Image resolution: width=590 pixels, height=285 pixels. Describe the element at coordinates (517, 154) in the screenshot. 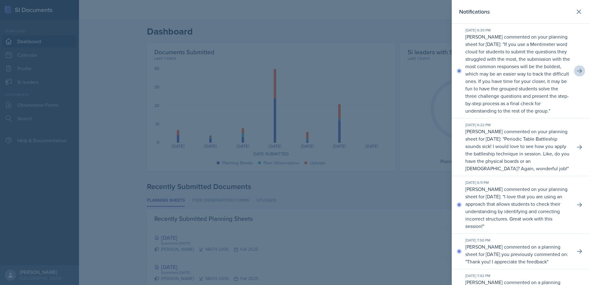

I see `p: Periodic Table Battleship sounds sick! I would love to see how you apply the battleship technique...` at that location.